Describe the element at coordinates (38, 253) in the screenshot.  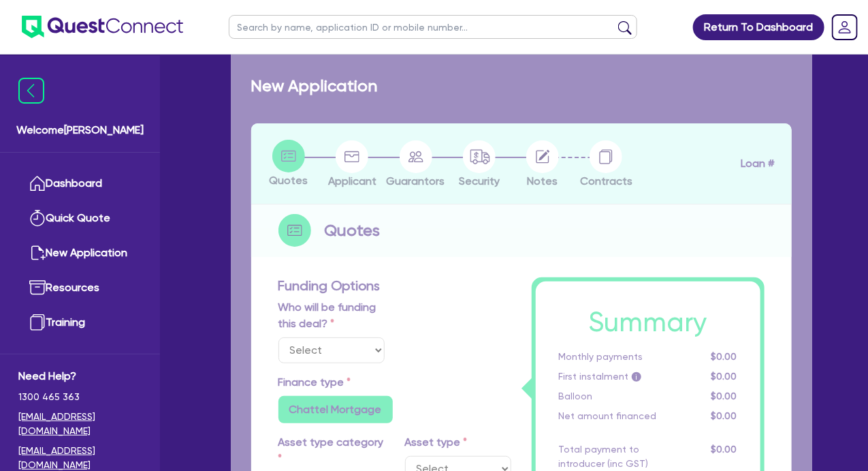
I see `img: new-application` at that location.